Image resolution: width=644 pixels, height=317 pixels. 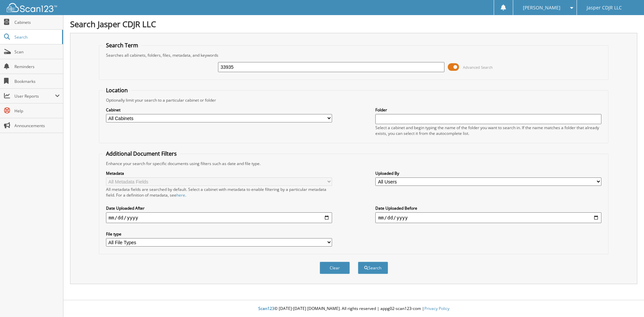 I want to click on span: Announcements, so click(x=37, y=125).